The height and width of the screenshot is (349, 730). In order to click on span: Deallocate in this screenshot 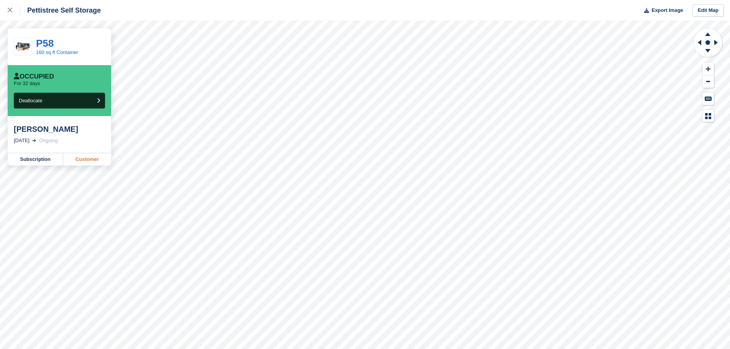, I will do `click(30, 100)`.